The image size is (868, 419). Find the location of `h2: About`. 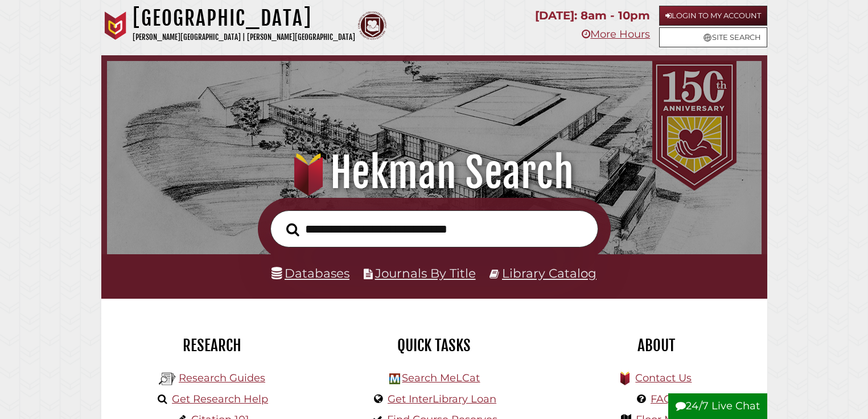

h2: About is located at coordinates (656, 345).